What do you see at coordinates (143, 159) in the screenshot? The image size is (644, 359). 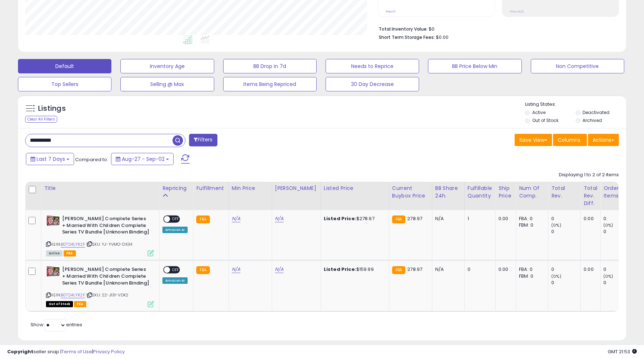 I see `span: Aug-27 - Sep-02` at bounding box center [143, 159].